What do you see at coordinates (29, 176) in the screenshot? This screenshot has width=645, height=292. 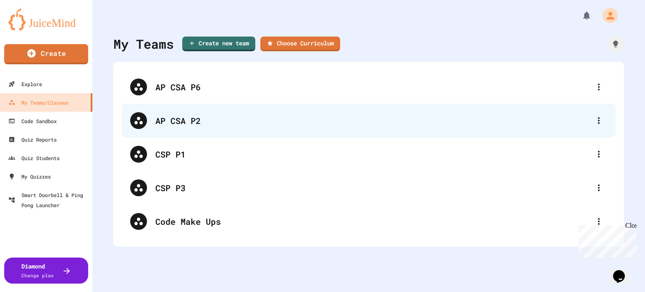 I see `div: My Quizzes` at bounding box center [29, 176].